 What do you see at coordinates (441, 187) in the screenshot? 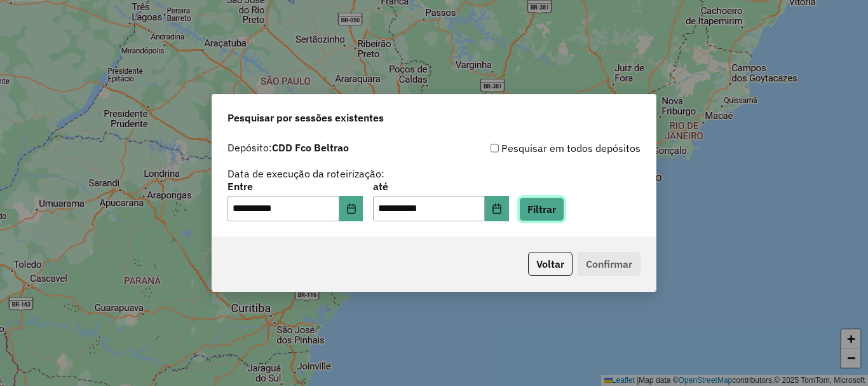
I see `label: até` at bounding box center [441, 187].